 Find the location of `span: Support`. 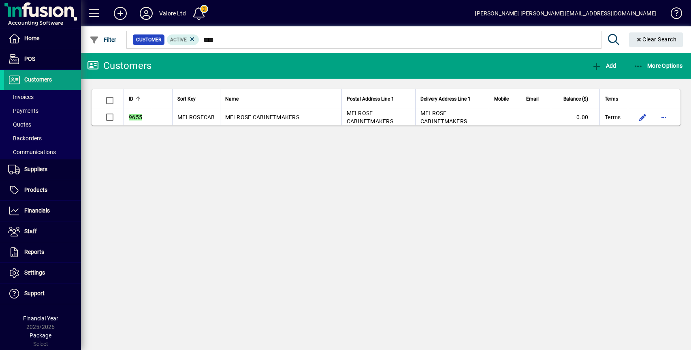

span: Support is located at coordinates (34, 293).